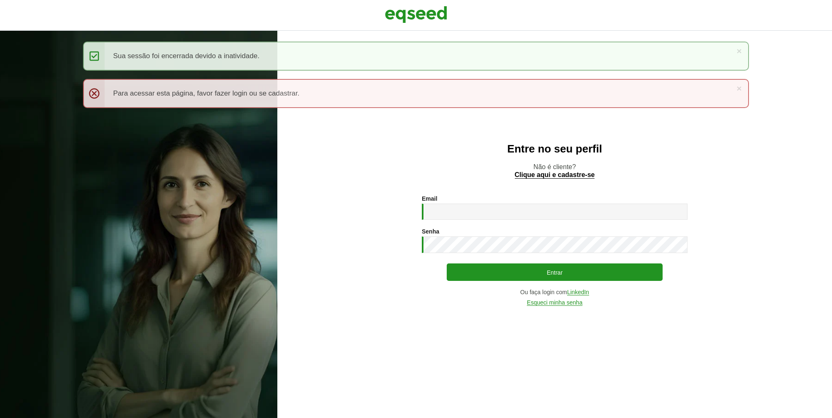 This screenshot has height=418, width=832. Describe the element at coordinates (555, 272) in the screenshot. I see `button: Entrar` at that location.